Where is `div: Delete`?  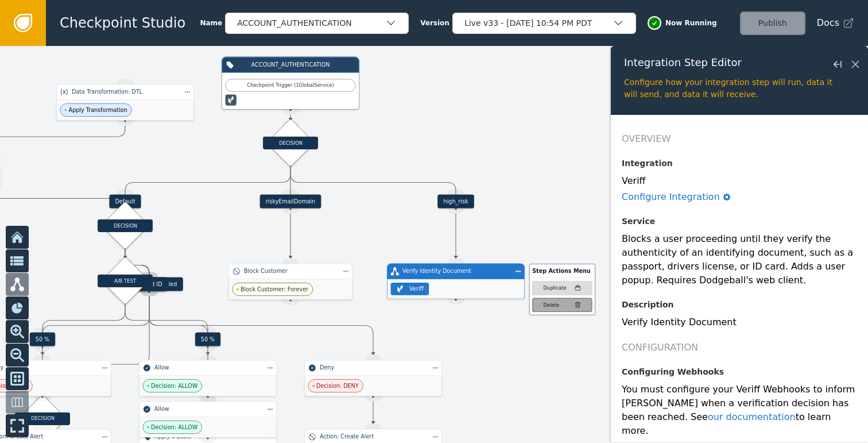
div: Delete is located at coordinates (551, 305).